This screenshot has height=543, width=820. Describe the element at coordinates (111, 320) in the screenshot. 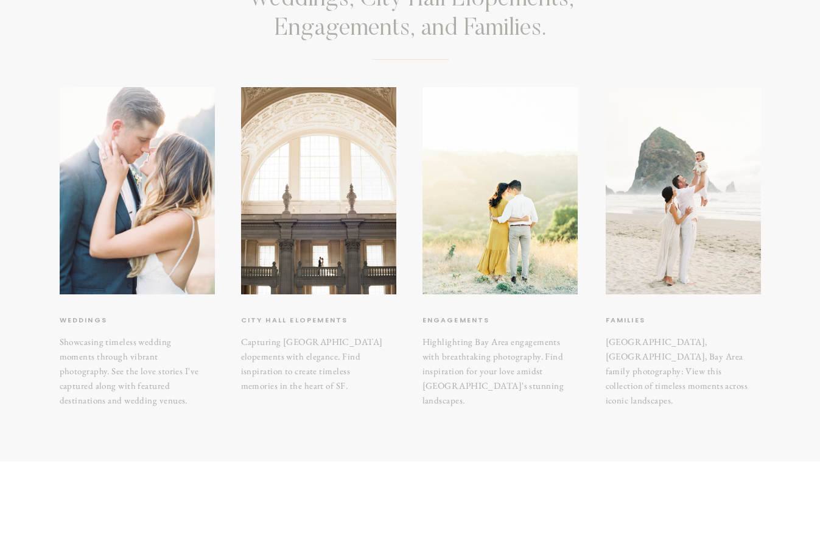

I see `a: weddings` at that location.